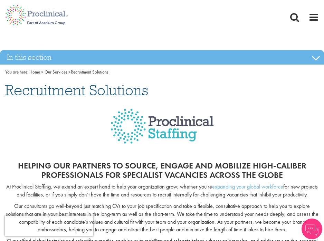 This screenshot has width=324, height=241. I want to click on h2: Helping our partners to source, engage and mobilize high-caliber professionals for specialist vac..., so click(162, 170).